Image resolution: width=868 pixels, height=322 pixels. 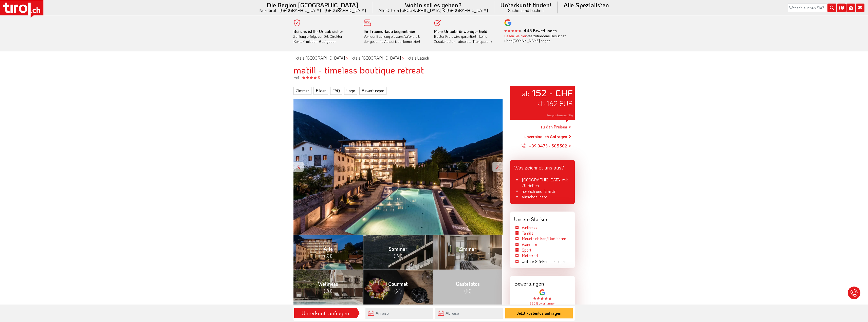 What do you see at coordinates (395, 37) in the screenshot?
I see `div: Von der Buchung bis zum Aufenthalt, der gesamte Ablauf ist unkompliziert` at bounding box center [395, 37].